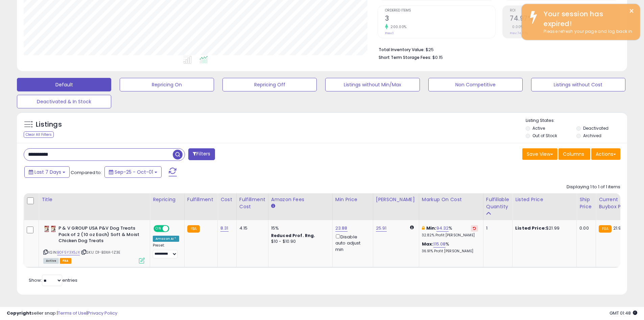 The height and width of the screenshot is (320, 644). Describe the element at coordinates (576, 120) in the screenshot. I see `p: Listing States:` at that location.